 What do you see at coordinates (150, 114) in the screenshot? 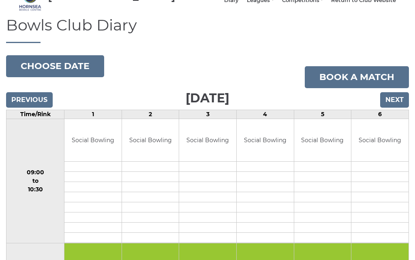
I see `td: 2` at bounding box center [150, 114].